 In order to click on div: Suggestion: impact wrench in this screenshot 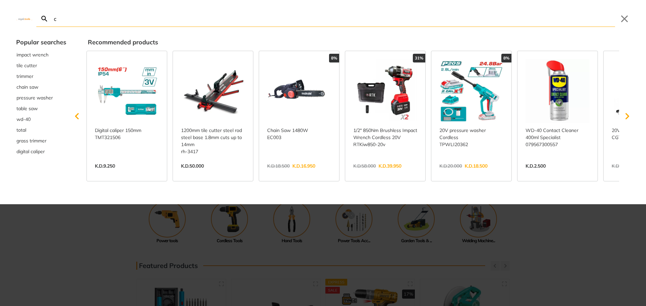, I will do `click(41, 55)`.